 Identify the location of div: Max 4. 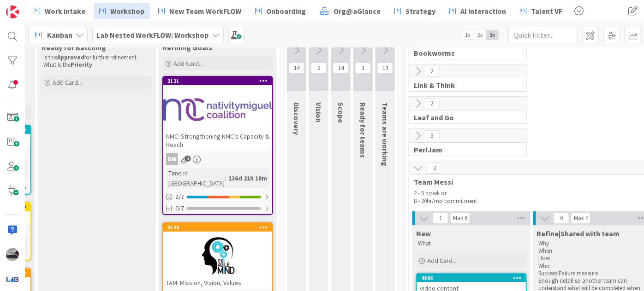
(581, 218).